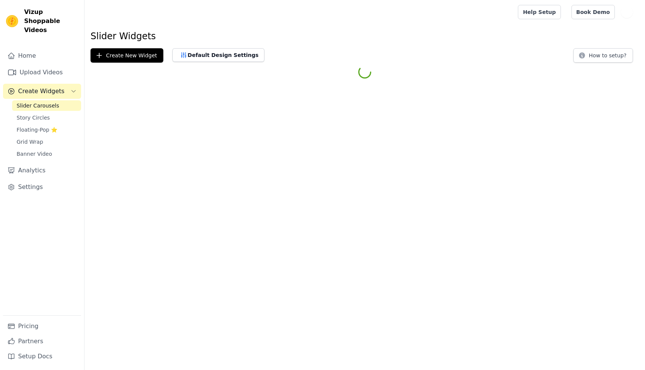  Describe the element at coordinates (127, 55) in the screenshot. I see `button: Create New Widget` at that location.